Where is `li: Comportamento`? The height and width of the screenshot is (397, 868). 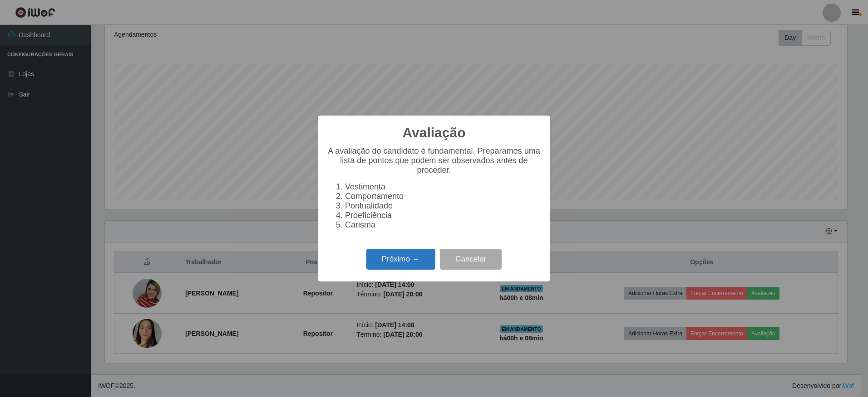
li: Comportamento is located at coordinates (443, 196).